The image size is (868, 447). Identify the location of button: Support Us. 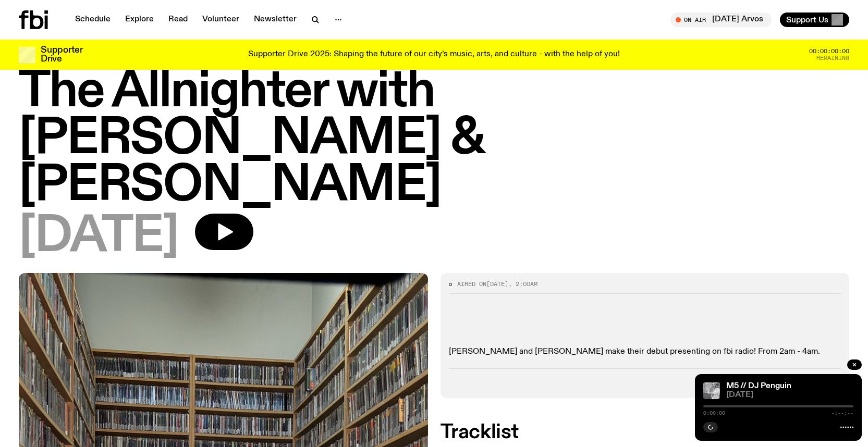
(814, 20).